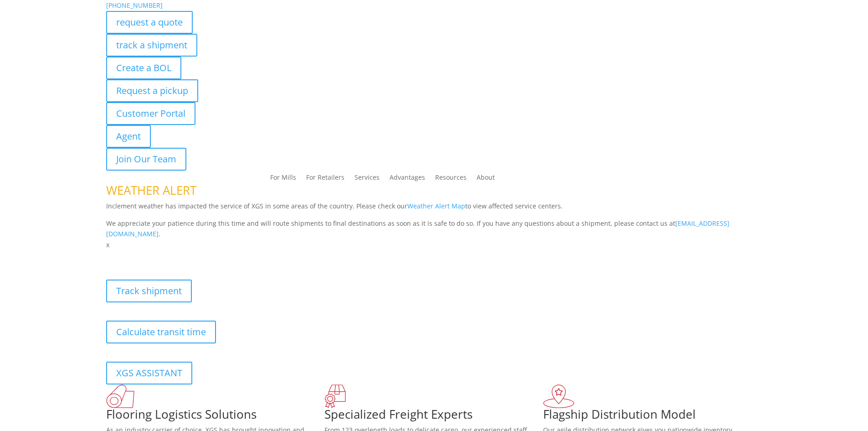 The height and width of the screenshot is (431, 868). Describe the element at coordinates (151, 190) in the screenshot. I see `span: WEATHER ALERT` at that location.